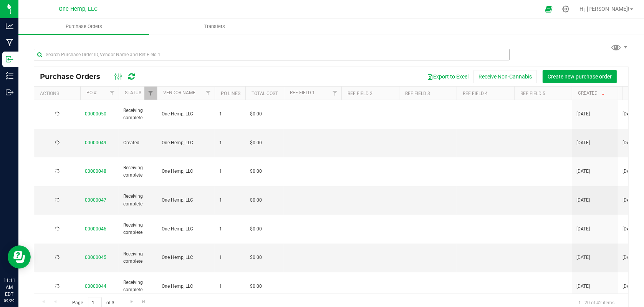  What do you see at coordinates (10, 59) in the screenshot?
I see `inline-svg: Inbound` at bounding box center [10, 59].